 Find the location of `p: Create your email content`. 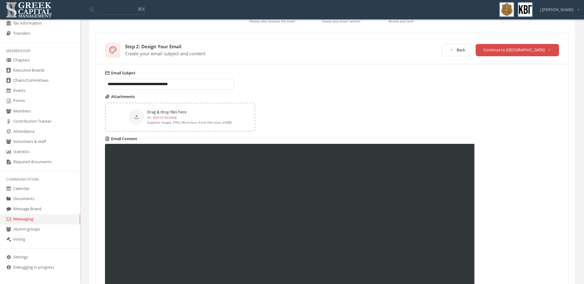

p: Create your email content is located at coordinates (341, 21).